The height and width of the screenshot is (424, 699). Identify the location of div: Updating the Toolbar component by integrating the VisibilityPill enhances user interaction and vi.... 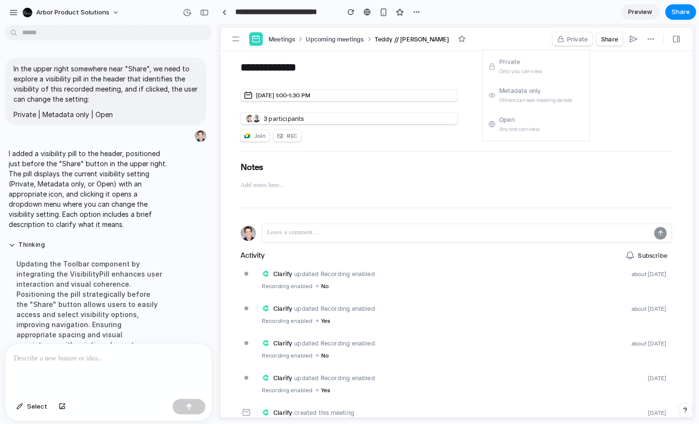
(89, 330).